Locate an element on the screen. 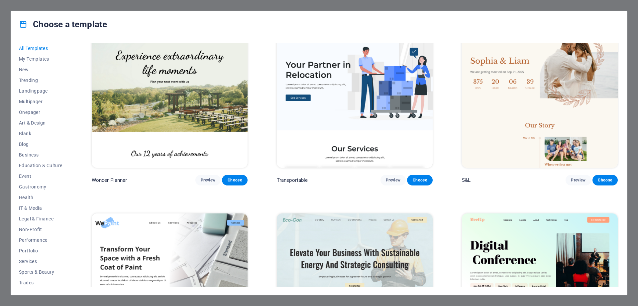  button: Art & Design is located at coordinates (41, 123).